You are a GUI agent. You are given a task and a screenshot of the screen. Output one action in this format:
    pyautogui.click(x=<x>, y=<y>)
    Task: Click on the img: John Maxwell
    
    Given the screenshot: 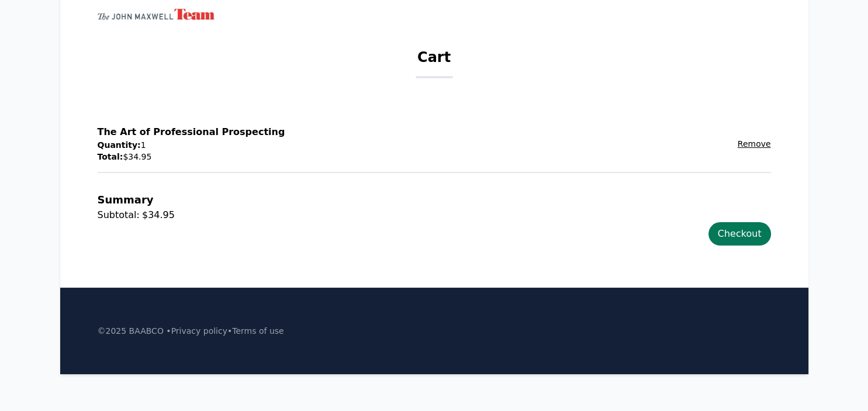 What is the action you would take?
    pyautogui.click(x=156, y=14)
    